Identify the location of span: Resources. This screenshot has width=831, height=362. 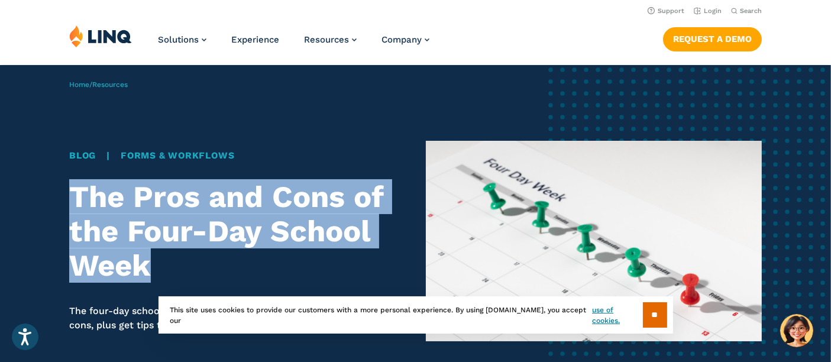
(326, 40).